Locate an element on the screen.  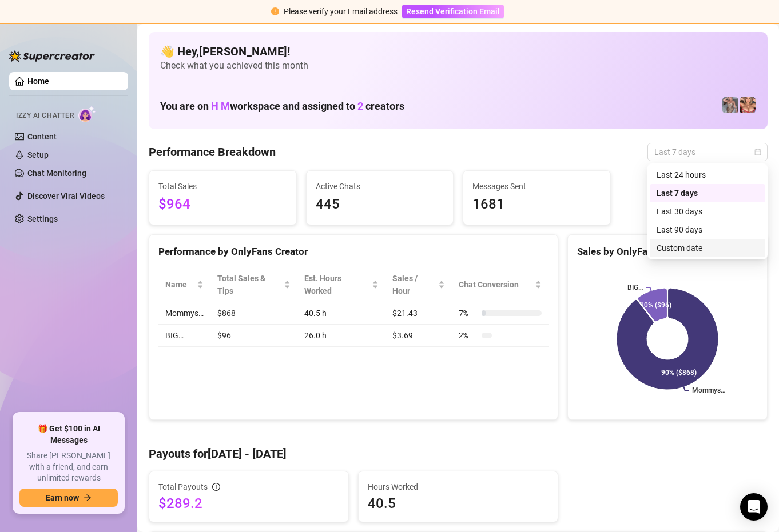
span: Izzy AI Chatter is located at coordinates (44, 115).